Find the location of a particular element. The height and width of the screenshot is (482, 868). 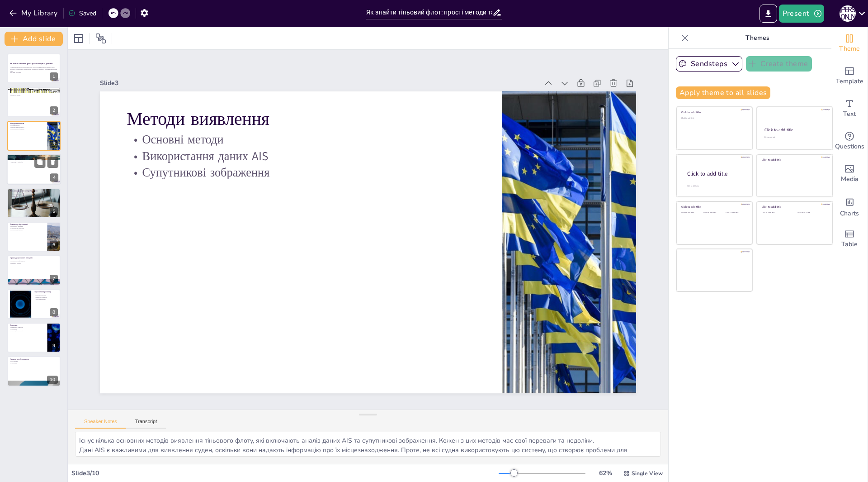

p: Висновки is located at coordinates (27, 325).